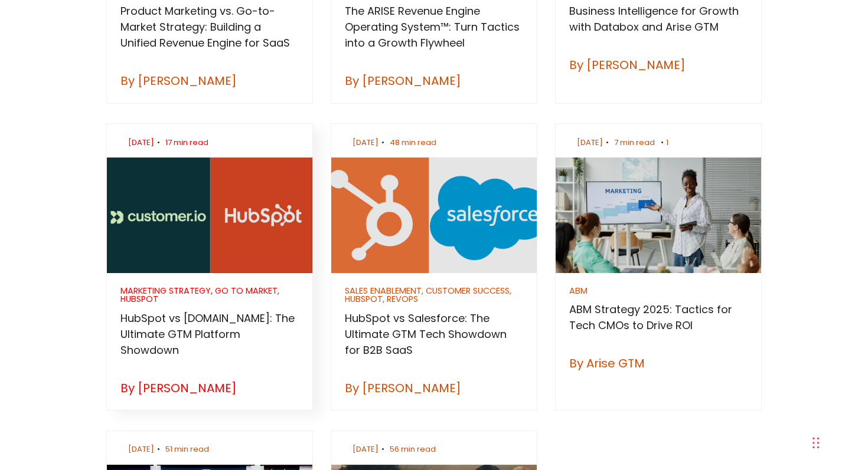 The height and width of the screenshot is (470, 868). Describe the element at coordinates (658, 19) in the screenshot. I see `h3: Business Intelligence for Growth with Databox and Arise GTM` at that location.